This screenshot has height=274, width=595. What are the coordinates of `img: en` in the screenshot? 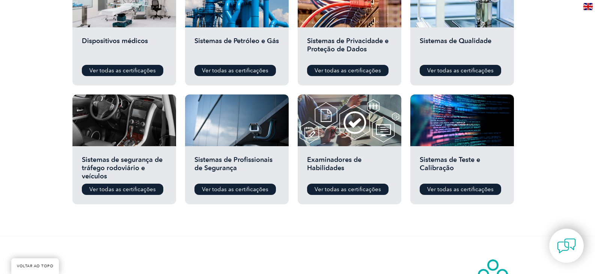 It's located at (588, 6).